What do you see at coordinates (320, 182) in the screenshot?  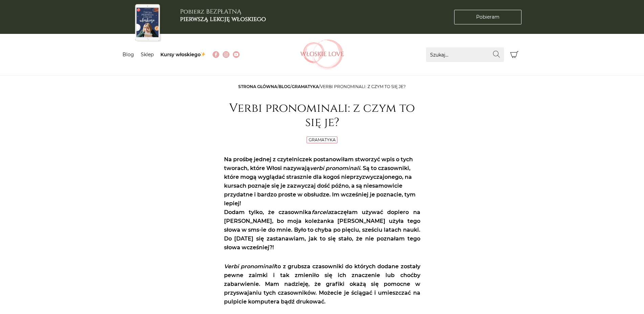 I see `strong: Na prośbę jednej z czytelniczek postanowiłam stworzyć wpis o tych tworach, które Włosi nazywają ....` at bounding box center [320, 182].